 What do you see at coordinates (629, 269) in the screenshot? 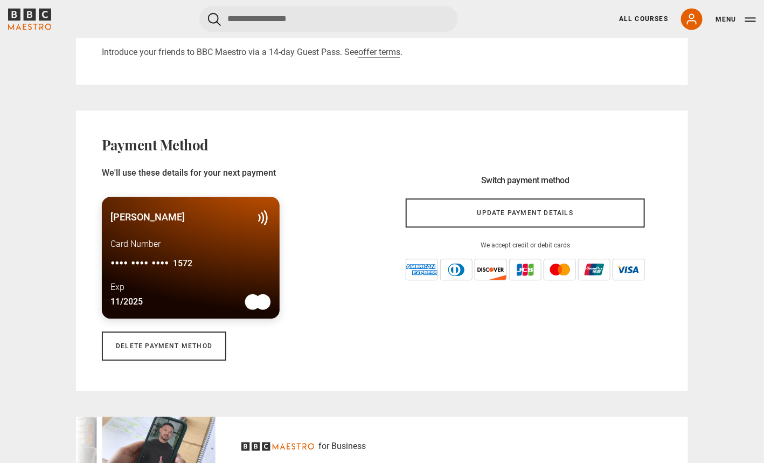
I see `img: visa` at bounding box center [629, 269].